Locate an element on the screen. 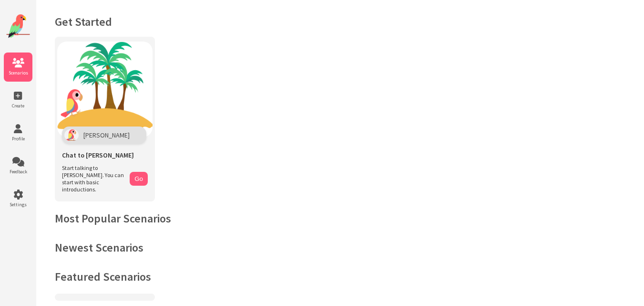 The image size is (644, 306). img: Polly is located at coordinates (72, 135).